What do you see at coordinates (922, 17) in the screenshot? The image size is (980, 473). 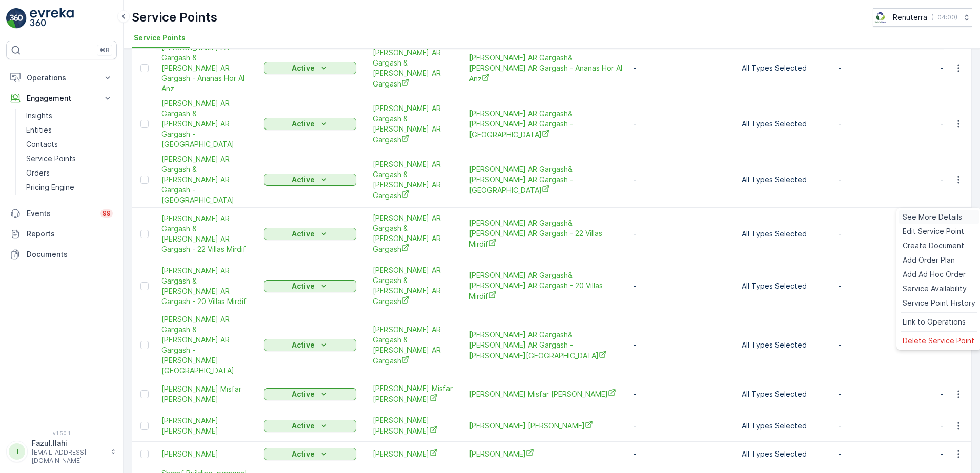 I see `button: Renuterra(+04:00)` at bounding box center [922, 17].